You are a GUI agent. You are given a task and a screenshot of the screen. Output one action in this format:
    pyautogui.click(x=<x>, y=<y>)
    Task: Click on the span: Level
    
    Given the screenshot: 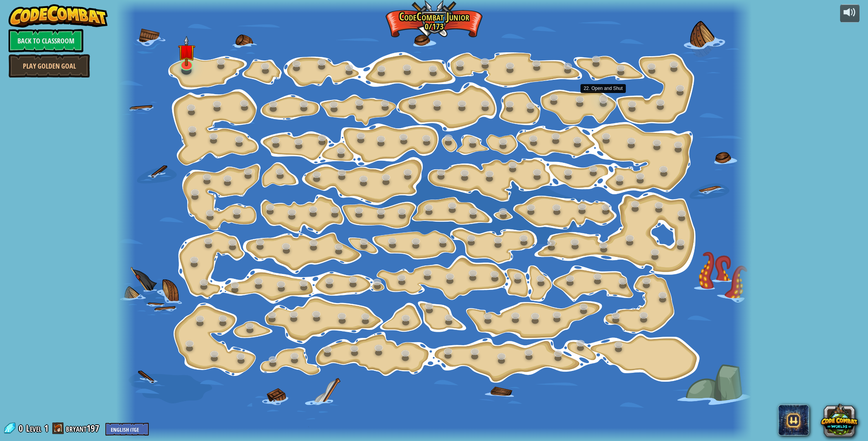 What is the action you would take?
    pyautogui.click(x=34, y=428)
    